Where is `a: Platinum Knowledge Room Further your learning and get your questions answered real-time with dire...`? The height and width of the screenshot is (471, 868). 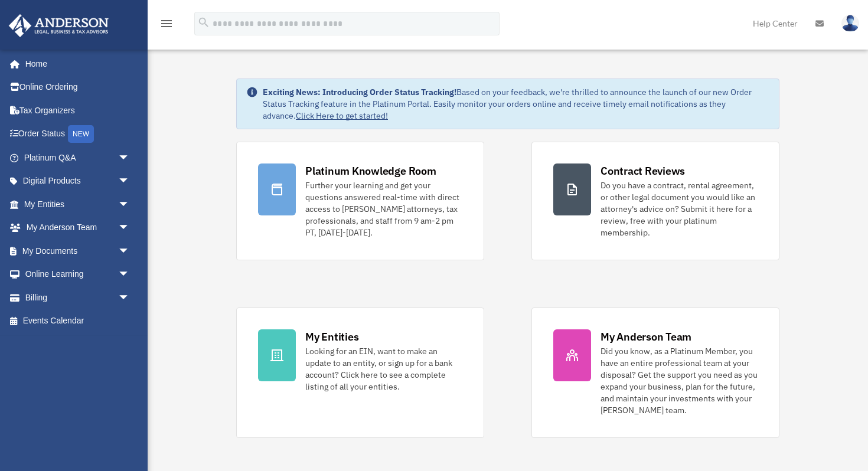
a: Platinum Knowledge Room Further your learning and get your questions answered real-time with dire... is located at coordinates (360, 201).